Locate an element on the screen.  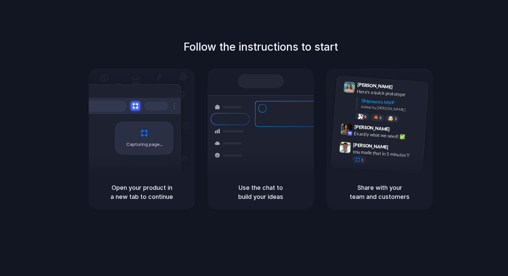
h5: Share with your team and customers is located at coordinates (379, 192).